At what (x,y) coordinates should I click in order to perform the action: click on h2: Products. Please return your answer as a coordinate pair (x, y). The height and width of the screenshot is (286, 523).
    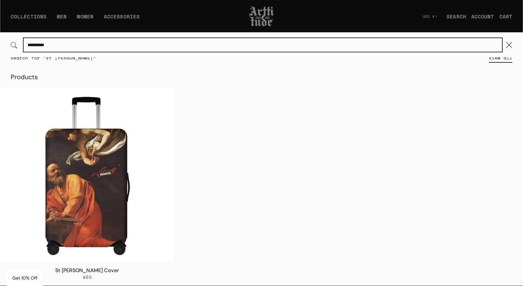
    Looking at the image, I should click on (262, 77).